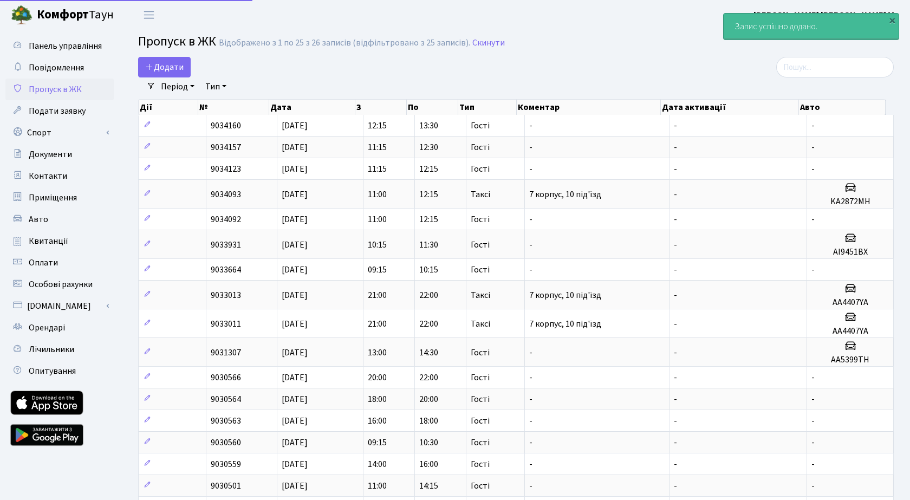 The image size is (910, 500). Describe the element at coordinates (226, 295) in the screenshot. I see `span: 9033013` at that location.